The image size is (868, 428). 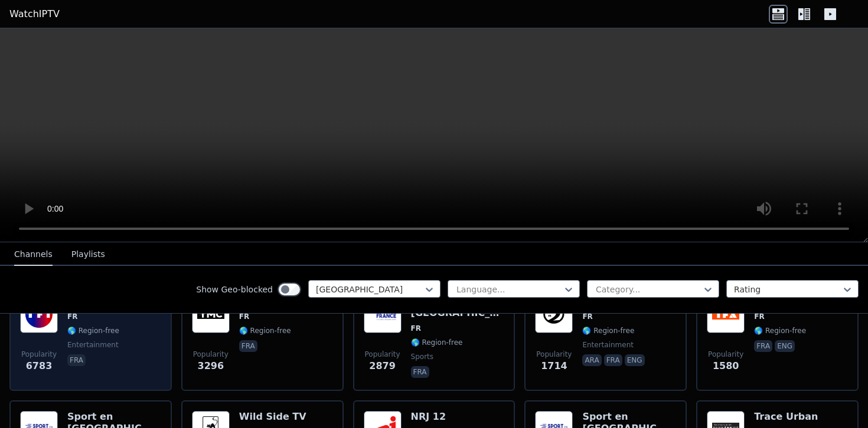 What do you see at coordinates (273, 417) in the screenshot?
I see `h6: Wild Side TV` at bounding box center [273, 417].